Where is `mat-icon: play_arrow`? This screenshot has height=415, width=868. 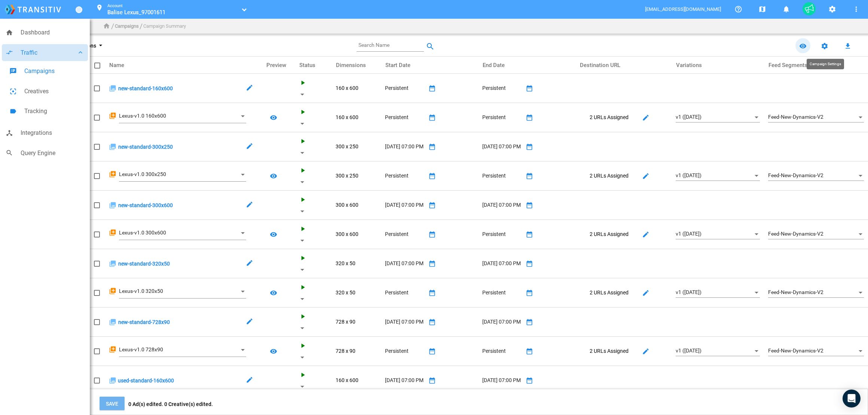 mat-icon: play_arrow is located at coordinates (304, 259).